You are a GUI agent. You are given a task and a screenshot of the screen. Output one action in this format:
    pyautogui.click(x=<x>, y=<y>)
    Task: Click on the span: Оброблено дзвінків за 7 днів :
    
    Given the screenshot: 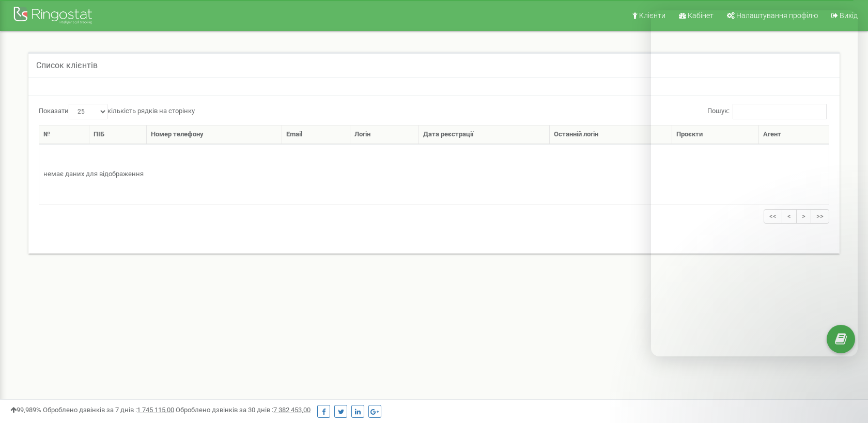 What is the action you would take?
    pyautogui.click(x=109, y=409)
    